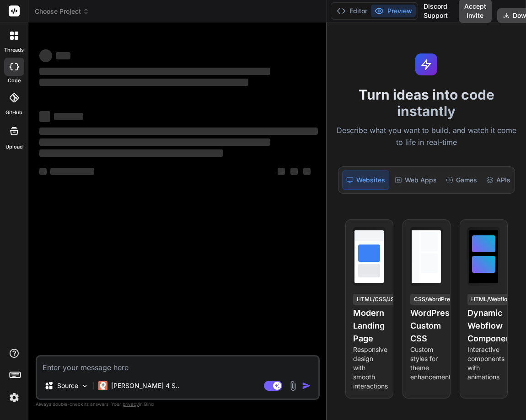 The height and width of the screenshot is (420, 526). What do you see at coordinates (131, 404) in the screenshot?
I see `span: privacy` at bounding box center [131, 404].